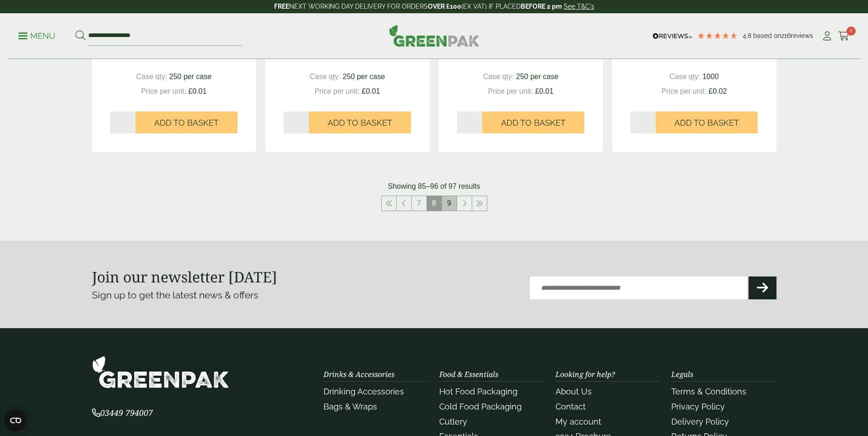 The height and width of the screenshot is (436, 868). Describe the element at coordinates (767, 35) in the screenshot. I see `span: Based on` at that location.